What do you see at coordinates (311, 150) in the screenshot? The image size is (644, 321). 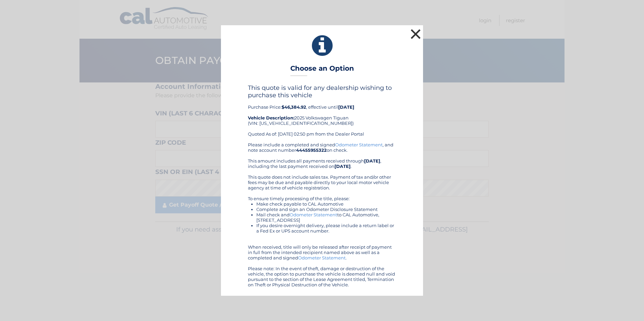 I see `b: 44455955322` at bounding box center [311, 150].